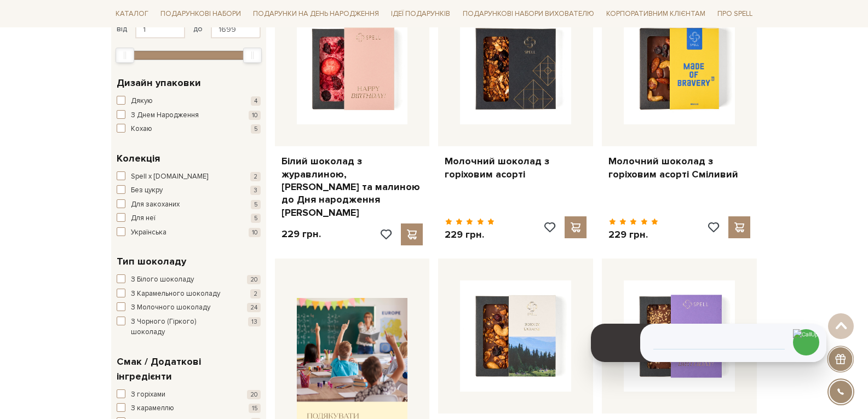 The width and height of the screenshot is (868, 419). Describe the element at coordinates (188, 205) in the screenshot. I see `button: Для закоханих 5` at that location.